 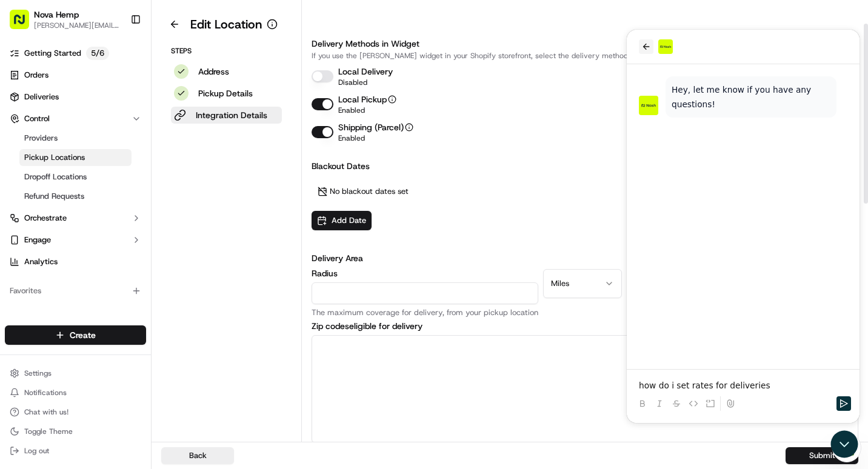 I want to click on button: Engage, so click(x=75, y=240).